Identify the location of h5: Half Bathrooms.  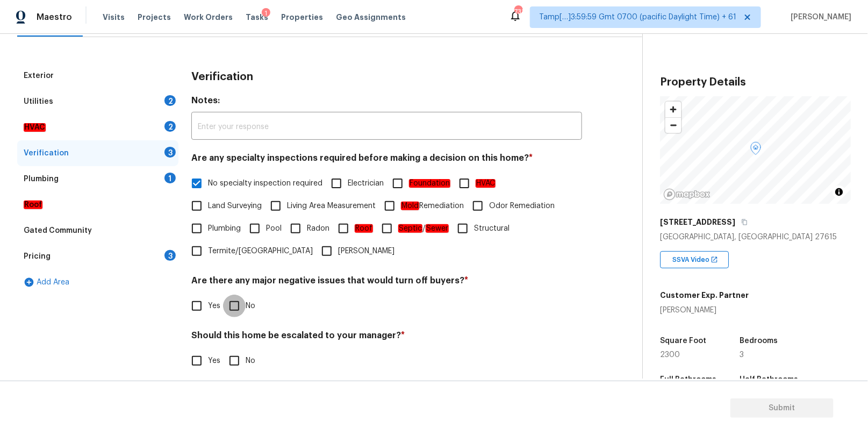
(769, 380).